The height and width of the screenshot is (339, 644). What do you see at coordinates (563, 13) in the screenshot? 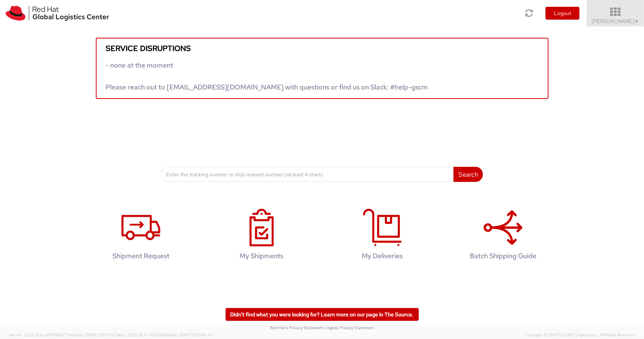
I see `button: Logout` at bounding box center [563, 13].